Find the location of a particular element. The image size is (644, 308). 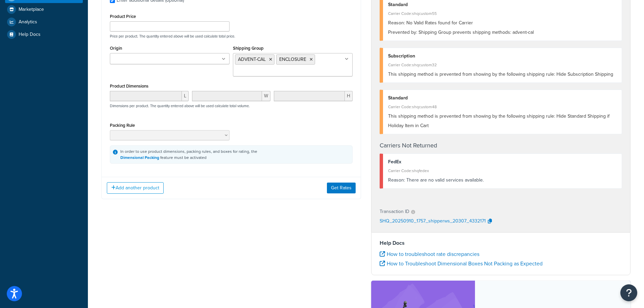

a: How to troubleshoot rate discrepancies is located at coordinates (429, 254).